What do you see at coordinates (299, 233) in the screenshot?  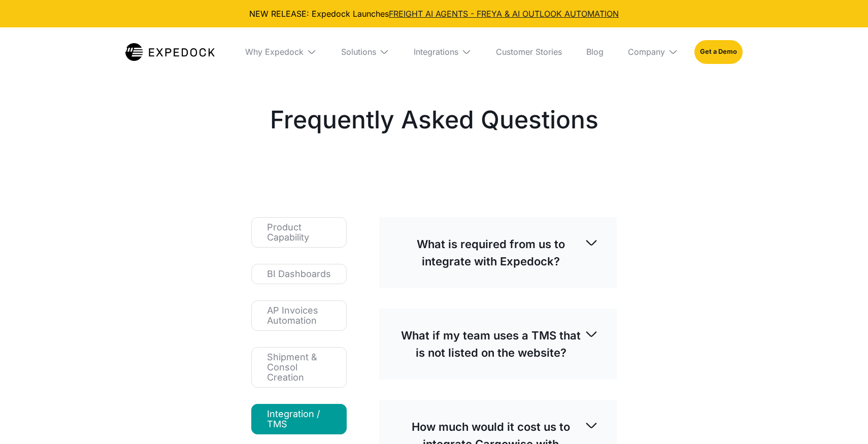 I see `div: Product Capability` at bounding box center [299, 233].